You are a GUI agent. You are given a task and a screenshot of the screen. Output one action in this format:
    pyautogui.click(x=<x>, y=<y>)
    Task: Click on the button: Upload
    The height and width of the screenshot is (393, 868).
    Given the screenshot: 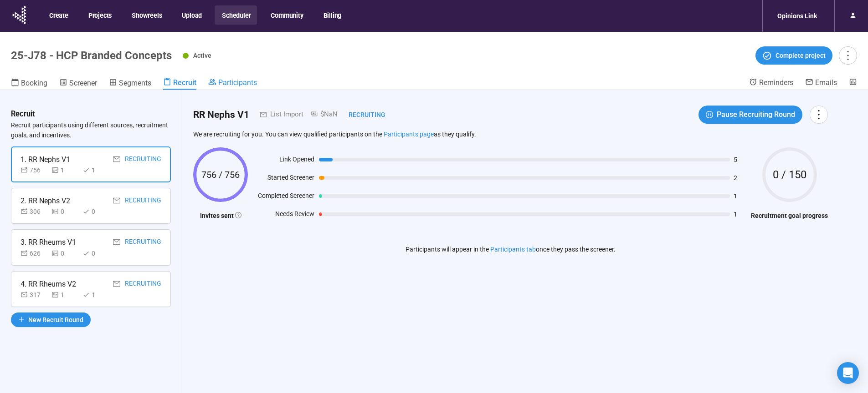 What is the action you would take?
    pyautogui.click(x=191, y=15)
    